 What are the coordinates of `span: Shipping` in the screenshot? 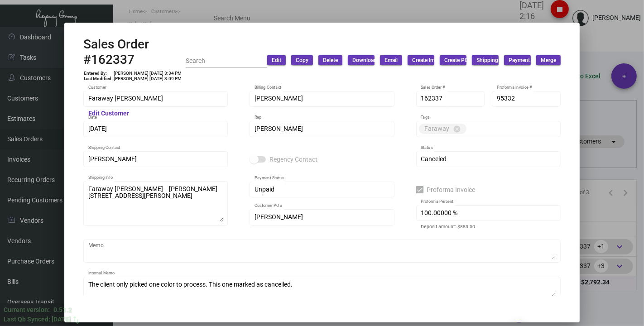 It's located at (487, 60).